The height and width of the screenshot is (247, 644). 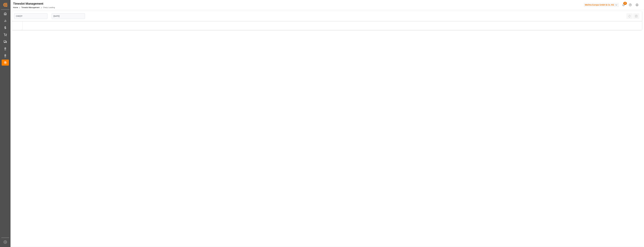 What do you see at coordinates (601, 5) in the screenshot?
I see `div: Melitta Europa GmbH & Co. KG` at bounding box center [601, 5].